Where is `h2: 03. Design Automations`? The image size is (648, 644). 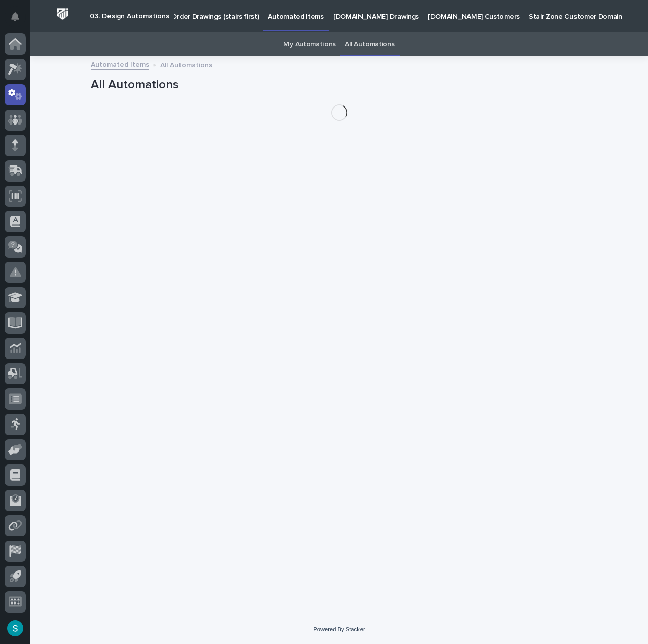 h2: 03. Design Automations is located at coordinates (130, 16).